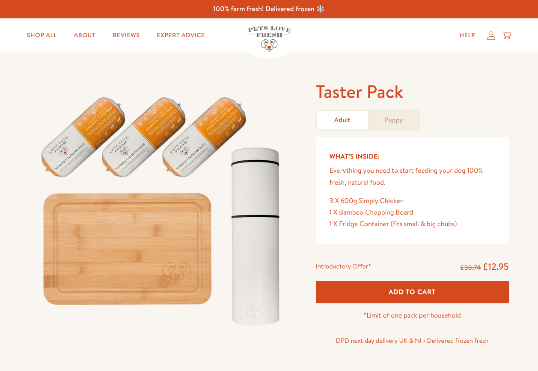 The image size is (538, 371). I want to click on span: 1 X Bamboo Chopping Board, so click(371, 213).